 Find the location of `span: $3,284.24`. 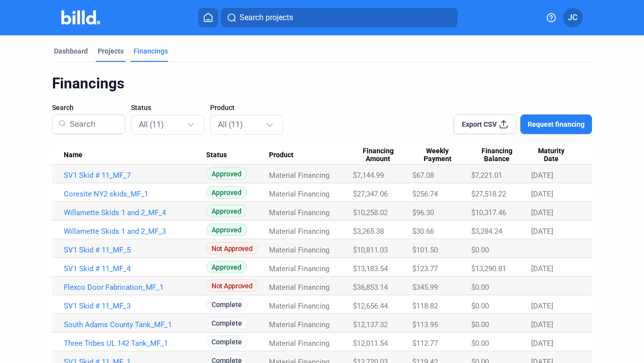

span: $3,284.24 is located at coordinates (486, 231).